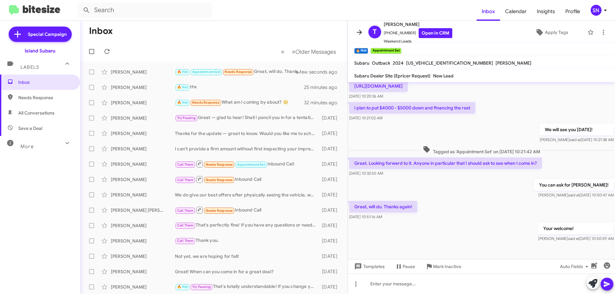 This screenshot has height=294, width=615. What do you see at coordinates (575, 267) in the screenshot?
I see `button: Auto Fields` at bounding box center [575, 267].